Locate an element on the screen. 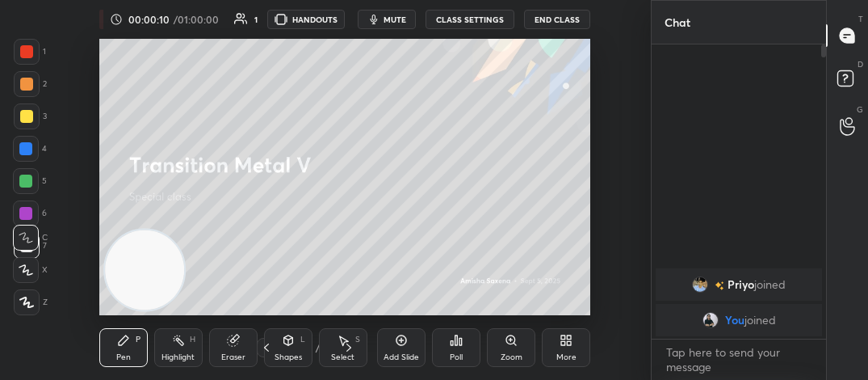  div: Pen is located at coordinates (124, 357).